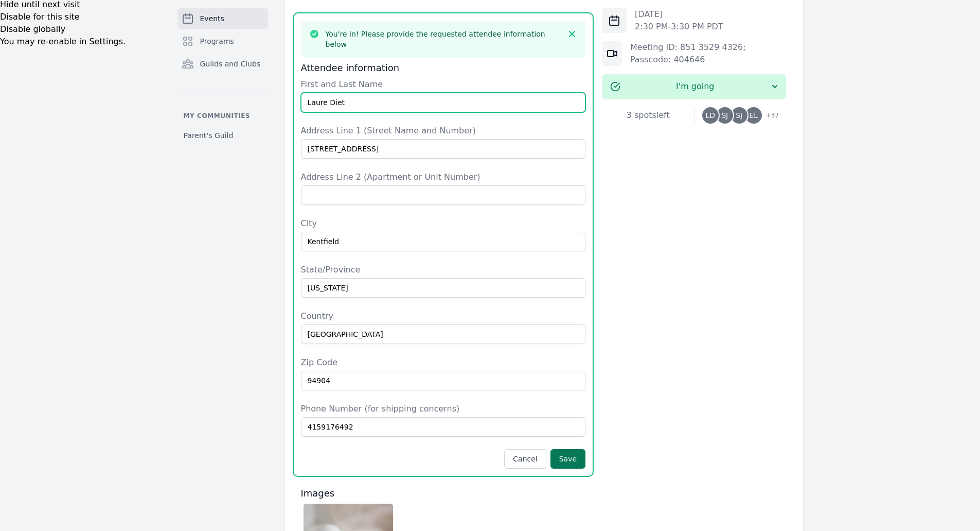 The height and width of the screenshot is (531, 980). Describe the element at coordinates (525, 459) in the screenshot. I see `button: Cancel` at that location.